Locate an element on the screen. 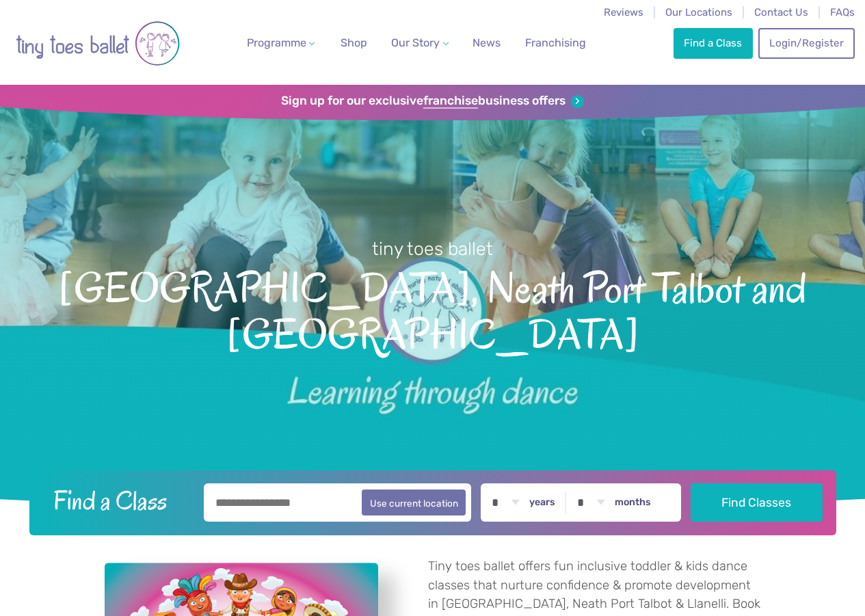 Image resolution: width=865 pixels, height=616 pixels. button: Use current location is located at coordinates (414, 503).